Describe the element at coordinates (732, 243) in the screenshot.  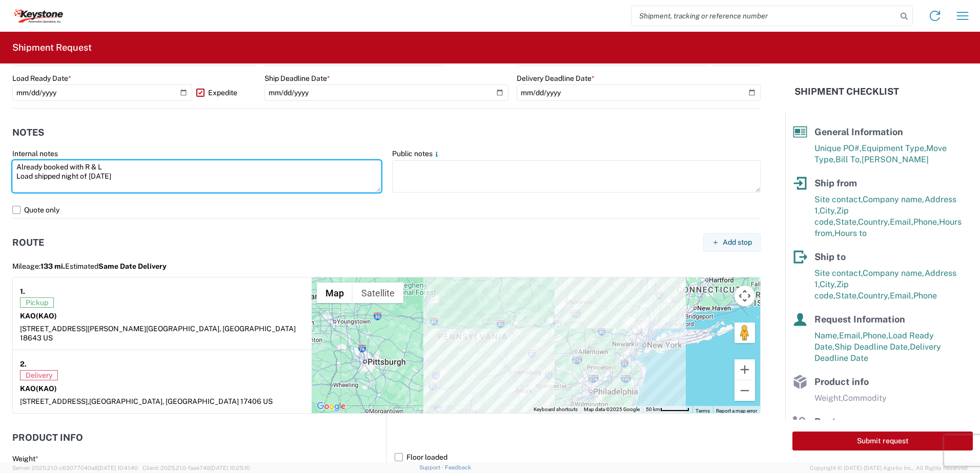
I see `button: Add stop` at that location.